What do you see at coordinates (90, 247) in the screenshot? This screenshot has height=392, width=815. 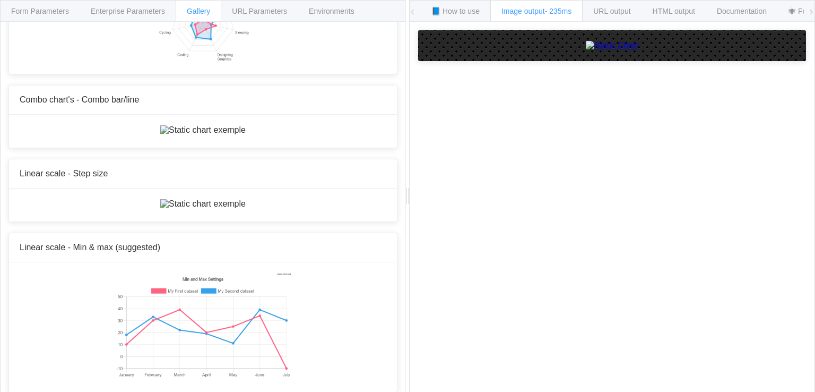 I see `span: Linear scale - Min & max (suggested)` at bounding box center [90, 247].